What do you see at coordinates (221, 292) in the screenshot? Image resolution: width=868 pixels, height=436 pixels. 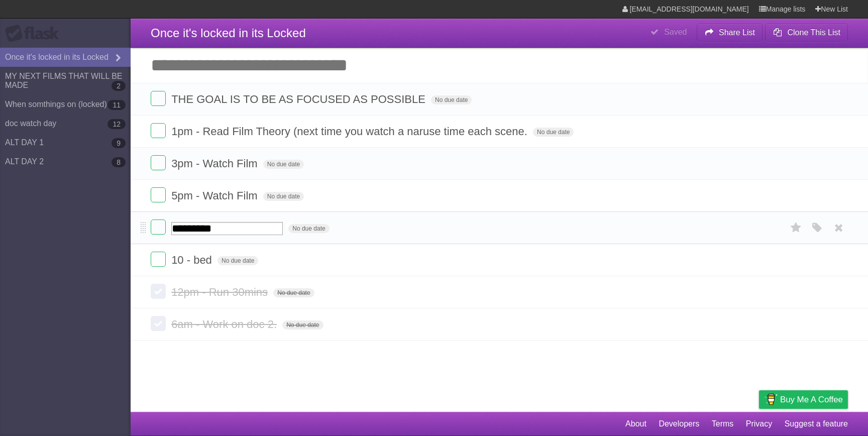 I see `span: 12pm - Run 30mins` at bounding box center [221, 292].